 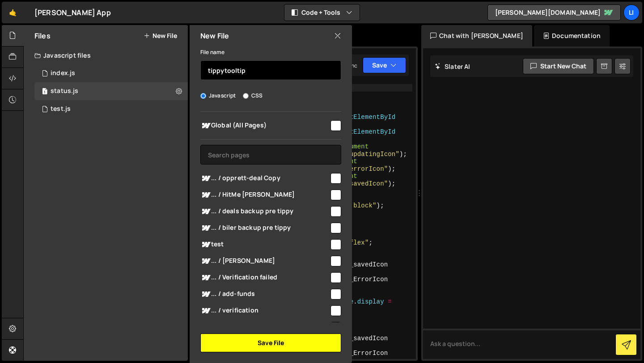 I want to click on input: Search pages, so click(x=270, y=155).